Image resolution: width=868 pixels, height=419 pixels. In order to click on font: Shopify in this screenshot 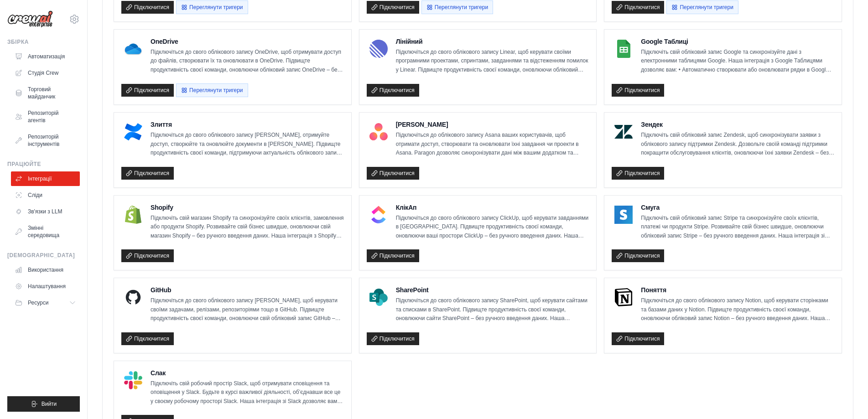, I will do `click(162, 208)`.